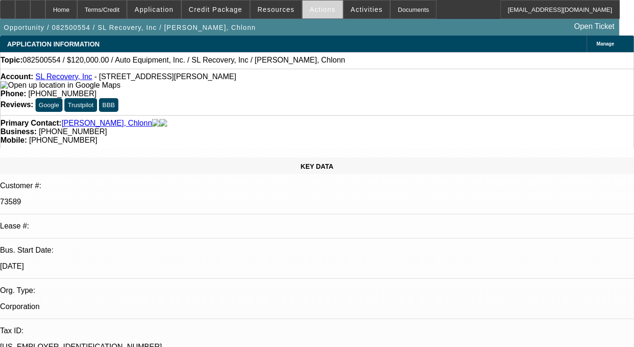 Image resolution: width=634 pixels, height=347 pixels. I want to click on button: BBB, so click(108, 105).